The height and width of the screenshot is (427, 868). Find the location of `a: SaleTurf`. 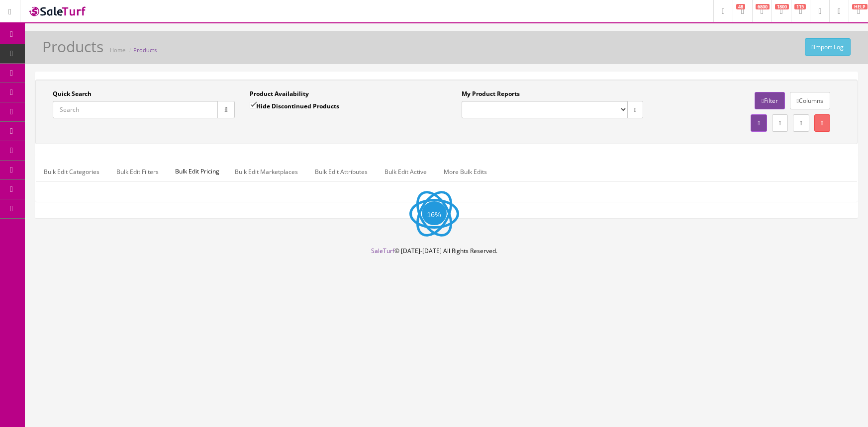

a: SaleTurf is located at coordinates (382, 250).